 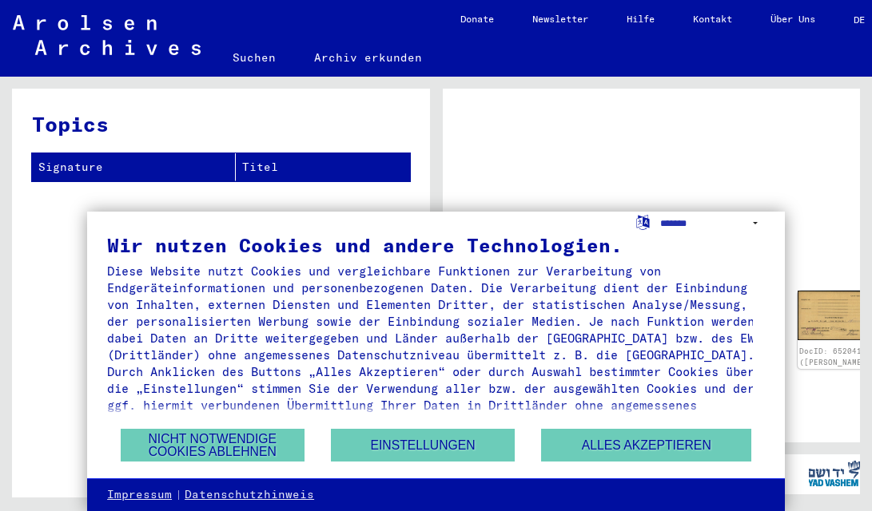 I want to click on div: Wir nutzen Cookies und andere Technologien., so click(x=435, y=245).